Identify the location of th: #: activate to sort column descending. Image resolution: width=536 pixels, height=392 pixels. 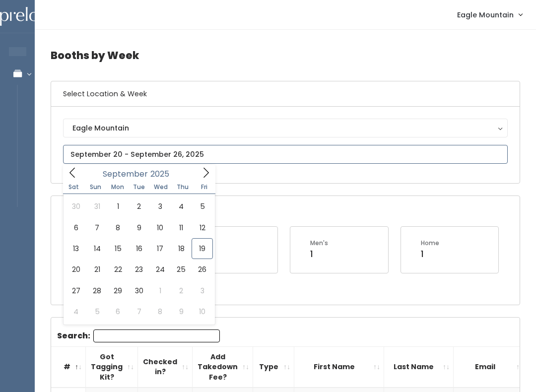
(69, 367).